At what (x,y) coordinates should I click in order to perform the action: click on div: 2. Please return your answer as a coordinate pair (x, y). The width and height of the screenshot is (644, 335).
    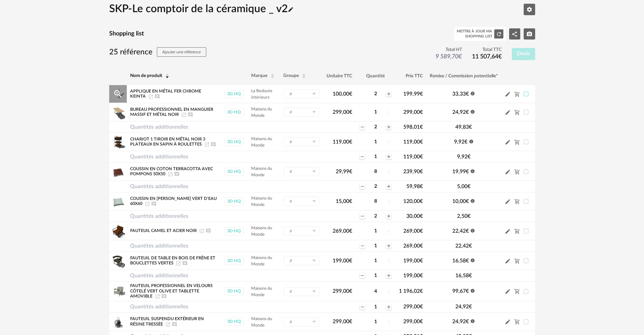
    Looking at the image, I should click on (375, 127).